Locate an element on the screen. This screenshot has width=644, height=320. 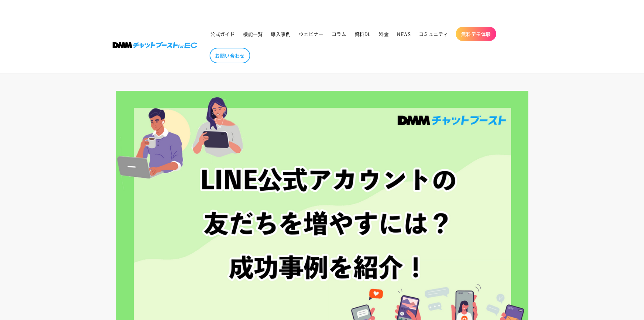
a: 資料DL is located at coordinates (363, 34).